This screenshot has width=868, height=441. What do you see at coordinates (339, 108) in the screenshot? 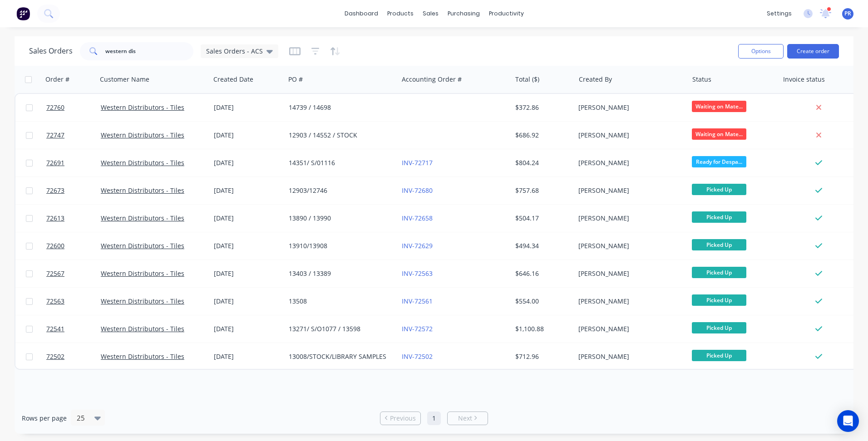
I see `div: 14739 / 14698` at bounding box center [339, 108].